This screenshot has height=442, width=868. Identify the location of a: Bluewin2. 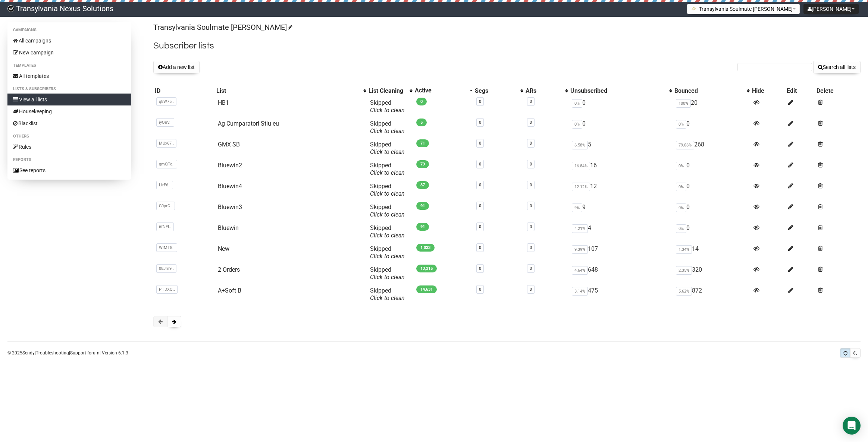
(230, 166).